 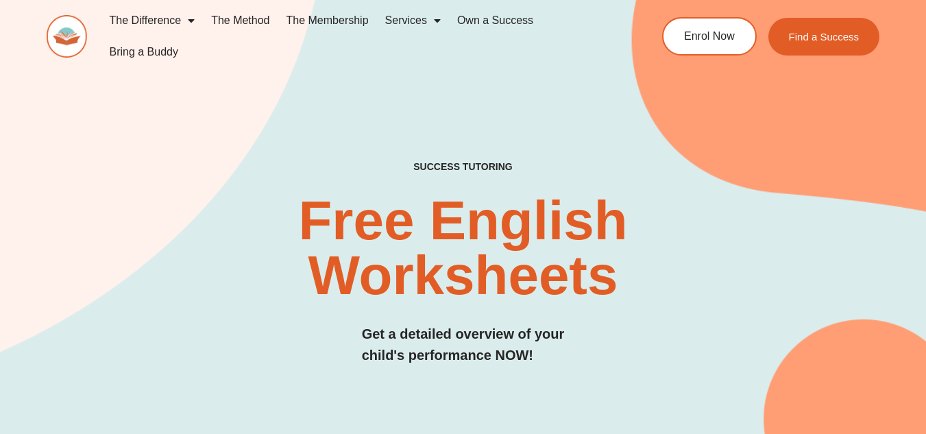 What do you see at coordinates (495, 21) in the screenshot?
I see `a: Own a Success` at bounding box center [495, 21].